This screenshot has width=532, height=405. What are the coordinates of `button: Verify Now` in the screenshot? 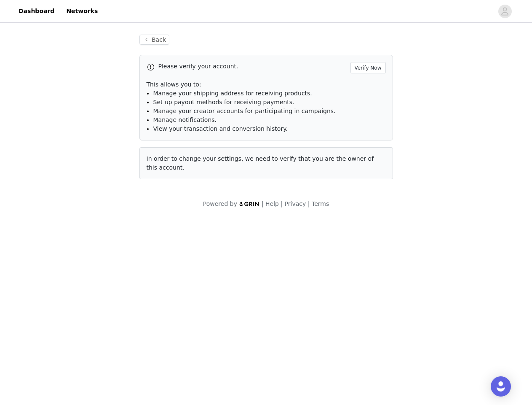 It's located at (368, 68).